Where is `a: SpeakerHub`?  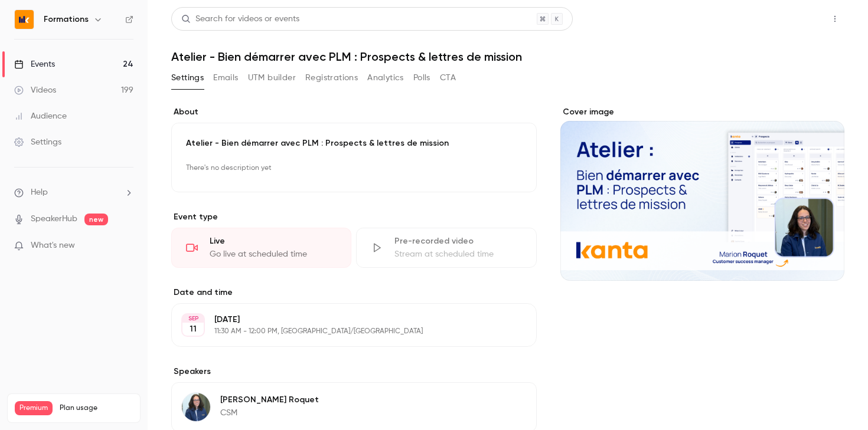
a: SpeakerHub is located at coordinates (54, 219).